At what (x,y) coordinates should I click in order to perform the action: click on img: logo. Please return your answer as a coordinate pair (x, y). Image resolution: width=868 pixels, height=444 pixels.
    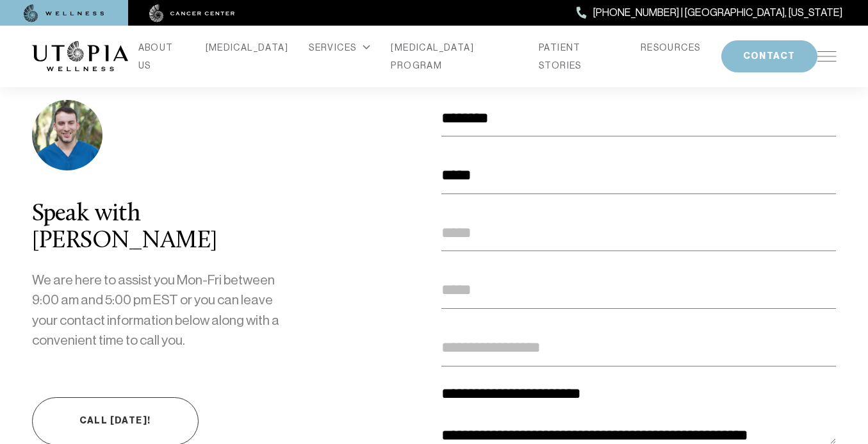
    Looking at the image, I should click on (80, 57).